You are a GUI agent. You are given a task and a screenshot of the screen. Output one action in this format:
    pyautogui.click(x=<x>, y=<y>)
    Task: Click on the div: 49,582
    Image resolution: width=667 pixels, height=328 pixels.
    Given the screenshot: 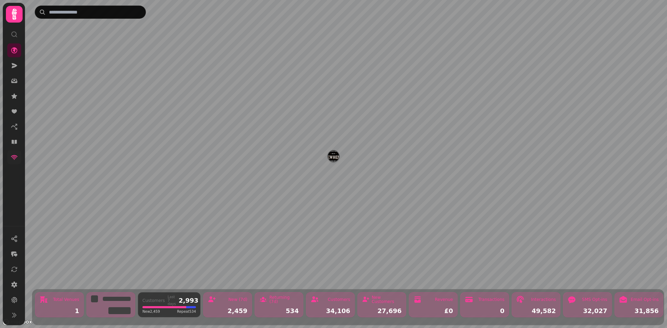 What is the action you would take?
    pyautogui.click(x=536, y=311)
    